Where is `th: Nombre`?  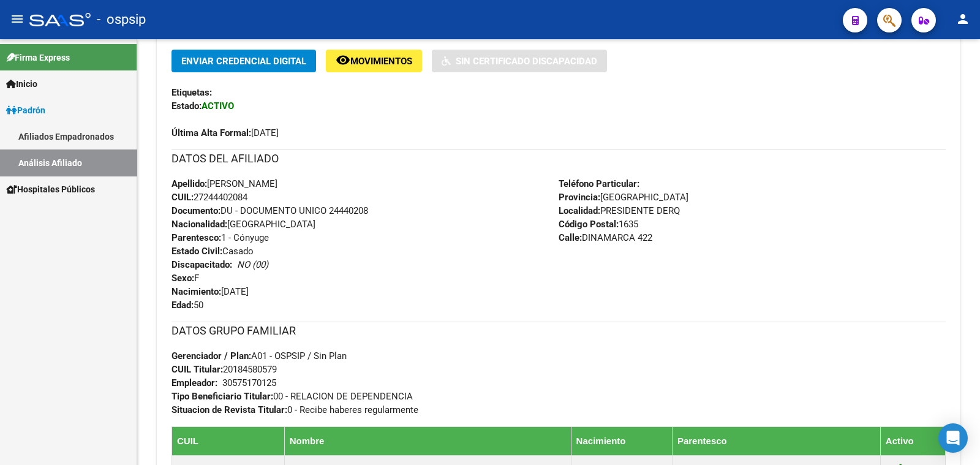 th: Nombre is located at coordinates (427, 441).